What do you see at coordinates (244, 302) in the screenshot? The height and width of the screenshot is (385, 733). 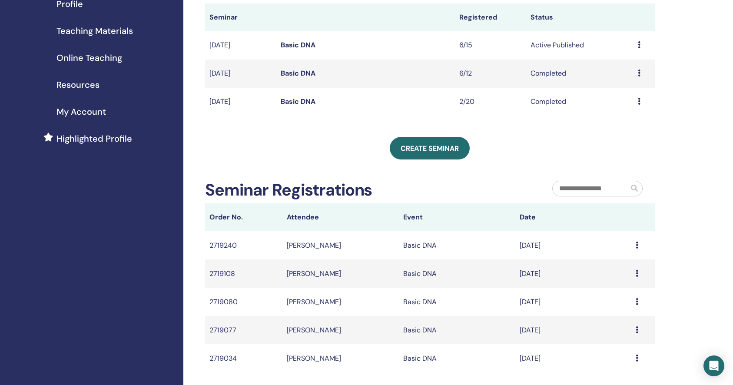 I see `td: 2719080` at bounding box center [244, 302].